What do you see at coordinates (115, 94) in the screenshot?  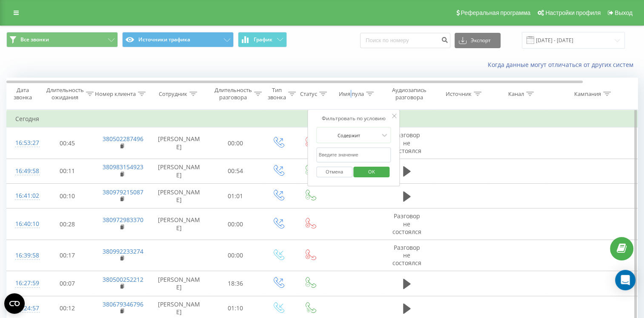 I see `div: Номер клиента` at bounding box center [115, 94].